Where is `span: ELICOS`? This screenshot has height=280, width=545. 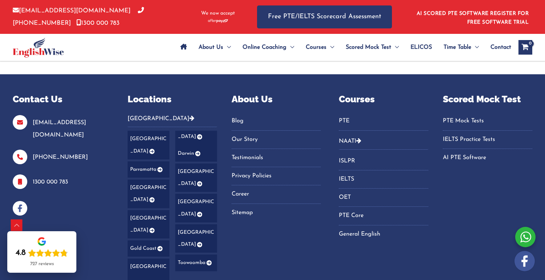 span: ELICOS is located at coordinates (421, 47).